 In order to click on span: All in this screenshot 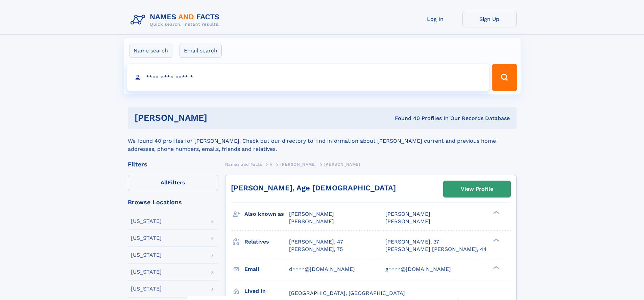, I will do `click(164, 182)`.